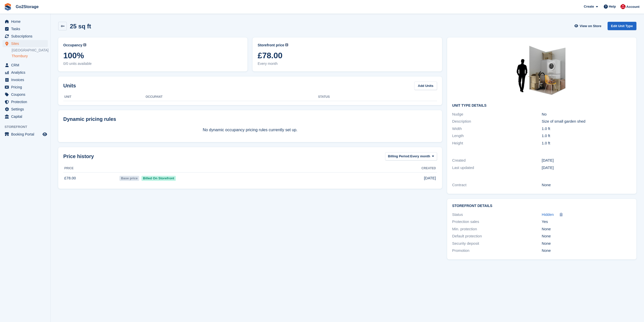 The image size is (644, 322). I want to click on p: No dynamic occupancy pricing rules currently set up., so click(250, 130).